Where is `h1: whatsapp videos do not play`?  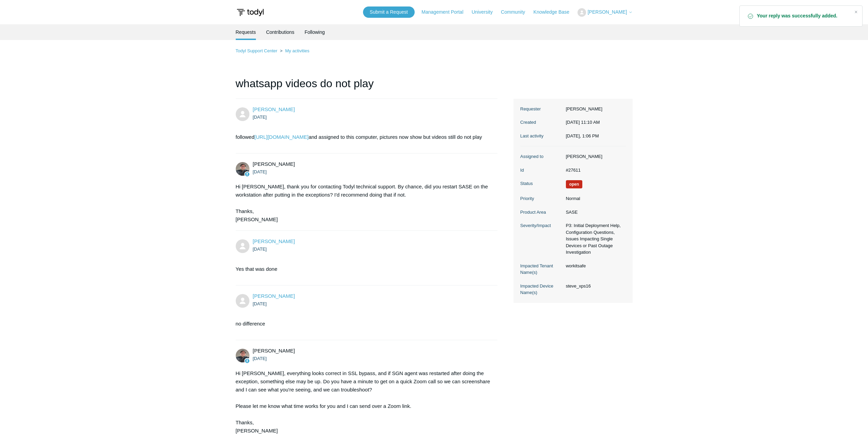
h1: whatsapp videos do not play is located at coordinates (366, 87).